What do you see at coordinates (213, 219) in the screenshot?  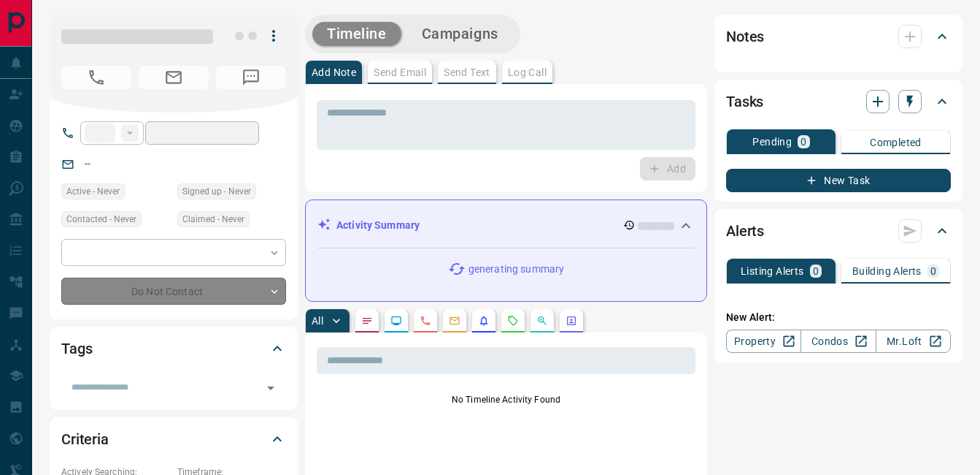 I see `span: Claimed - Never` at bounding box center [213, 219].